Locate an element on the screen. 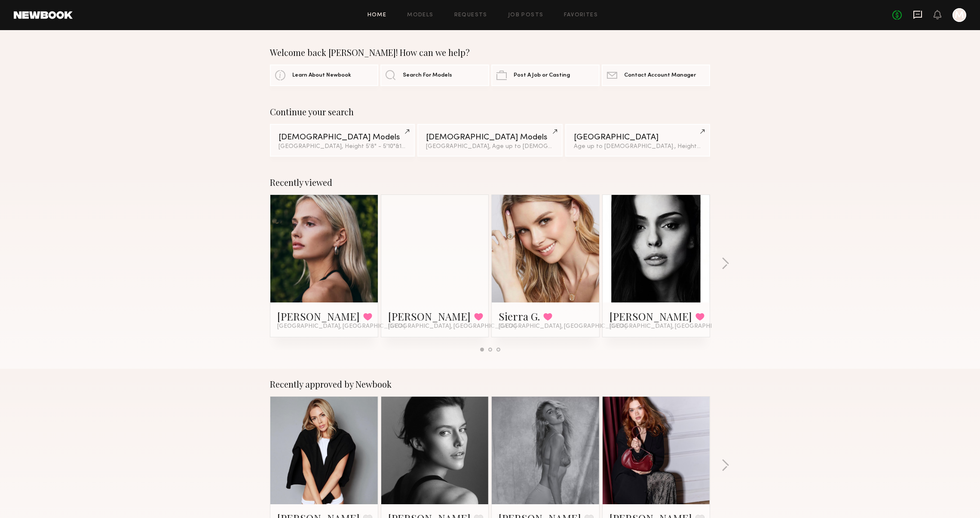 This screenshot has width=980, height=518. a: Learn About Newbook is located at coordinates (324, 75).